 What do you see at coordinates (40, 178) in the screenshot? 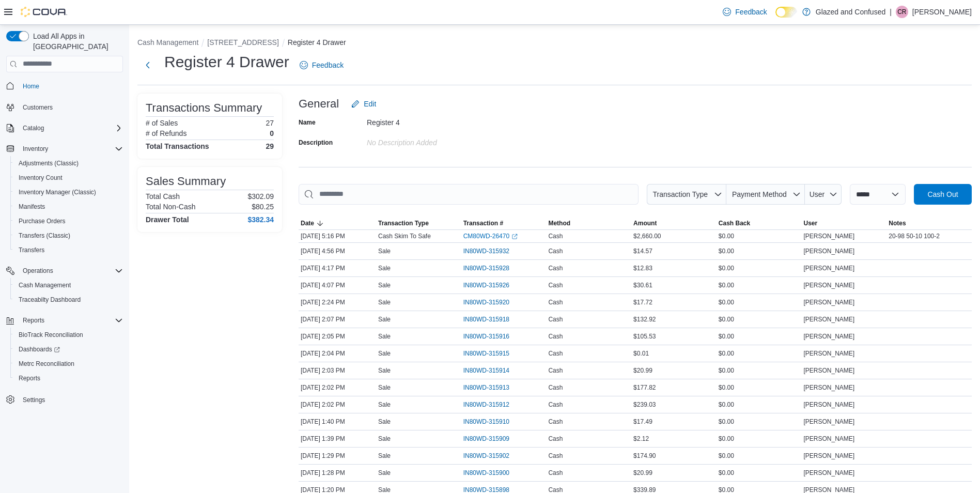
I see `a: Inventory Count` at bounding box center [40, 178].